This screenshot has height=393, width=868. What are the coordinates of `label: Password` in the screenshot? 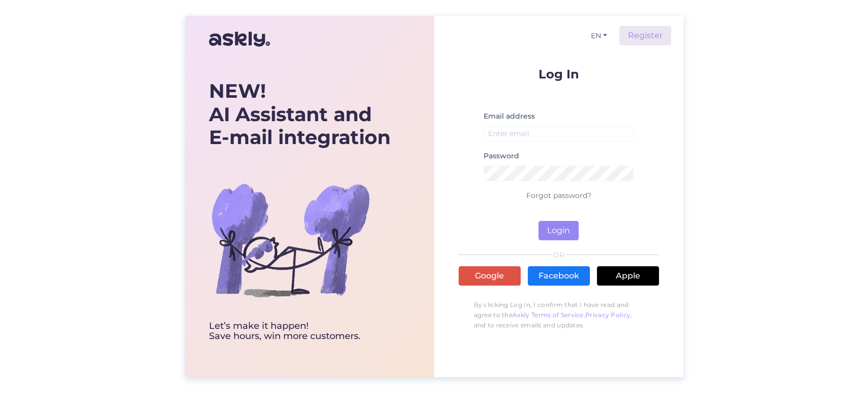 It's located at (502, 156).